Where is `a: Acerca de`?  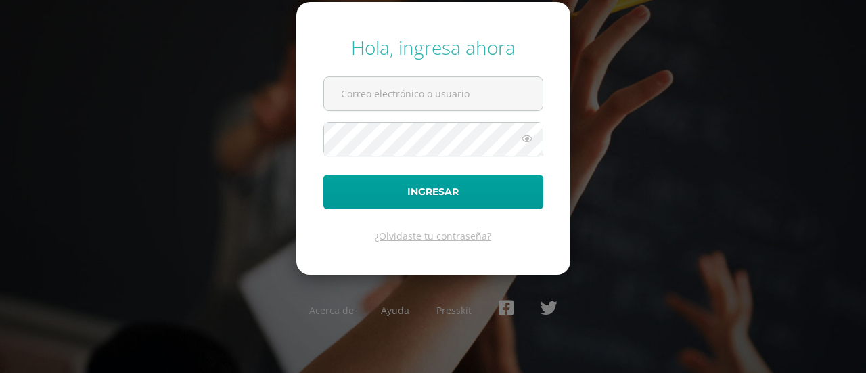 a: Acerca de is located at coordinates (331, 310).